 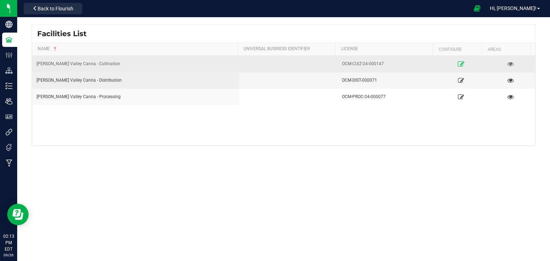 I want to click on span: Open Ecommerce Menu, so click(x=477, y=8).